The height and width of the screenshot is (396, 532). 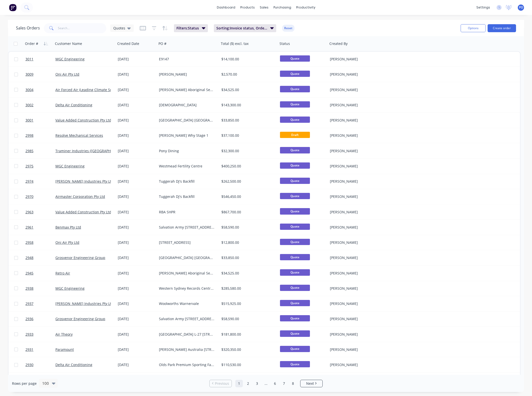 What do you see at coordinates (282, 7) in the screenshot?
I see `div: purchasing` at bounding box center [282, 7].